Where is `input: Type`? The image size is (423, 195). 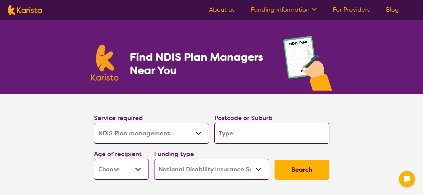 input: Type is located at coordinates (272, 134).